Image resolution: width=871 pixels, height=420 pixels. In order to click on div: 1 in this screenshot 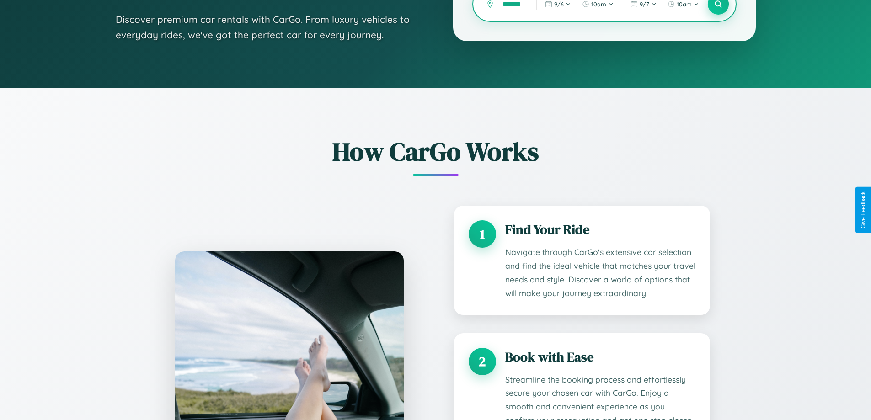, I will do `click(483, 234)`.